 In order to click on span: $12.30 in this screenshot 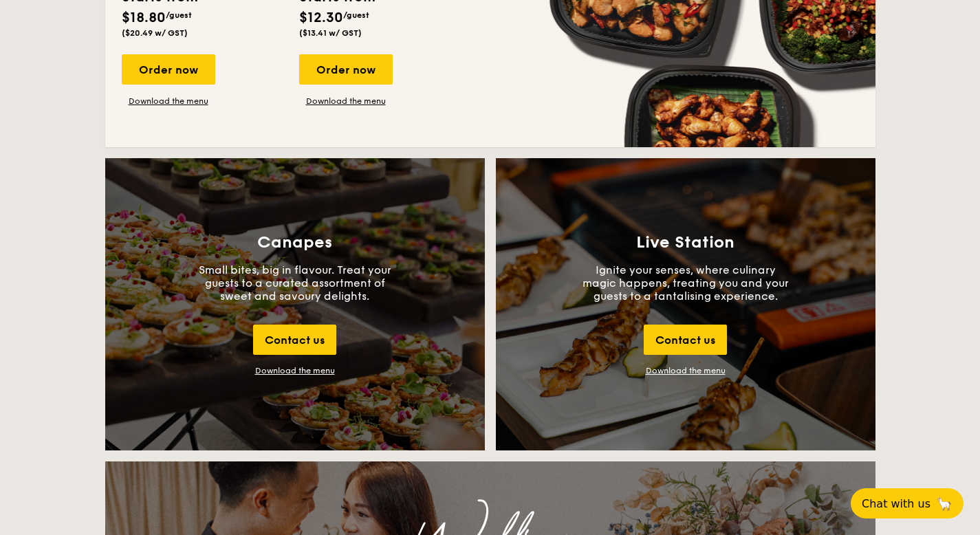, I will do `click(321, 18)`.